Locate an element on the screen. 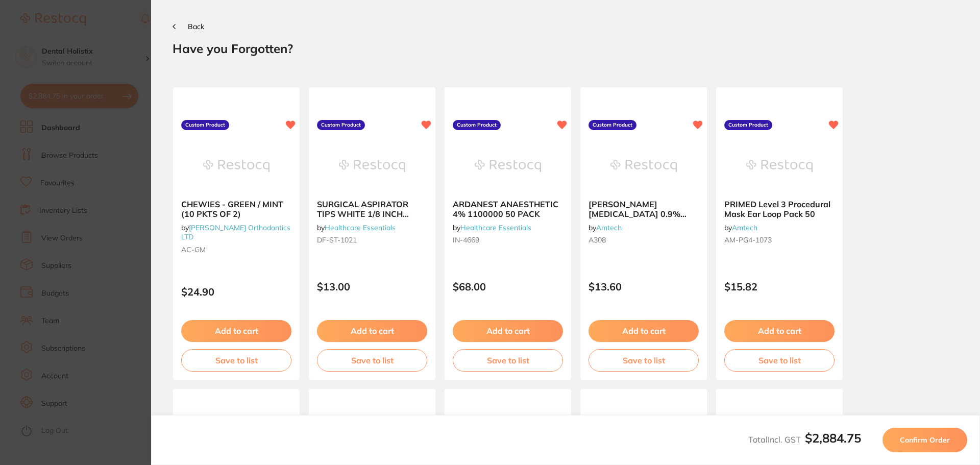 The width and height of the screenshot is (980, 465). img: ARDANEST ANAESTHETIC 4% 1100000 50 PACK is located at coordinates (508, 166).